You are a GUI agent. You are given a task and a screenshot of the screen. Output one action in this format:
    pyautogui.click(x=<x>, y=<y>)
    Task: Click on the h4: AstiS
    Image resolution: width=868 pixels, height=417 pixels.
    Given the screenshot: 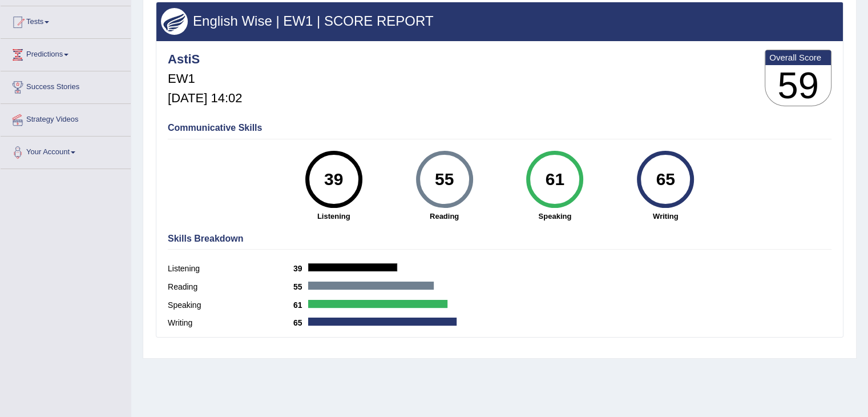 What is the action you would take?
    pyautogui.click(x=205, y=59)
    